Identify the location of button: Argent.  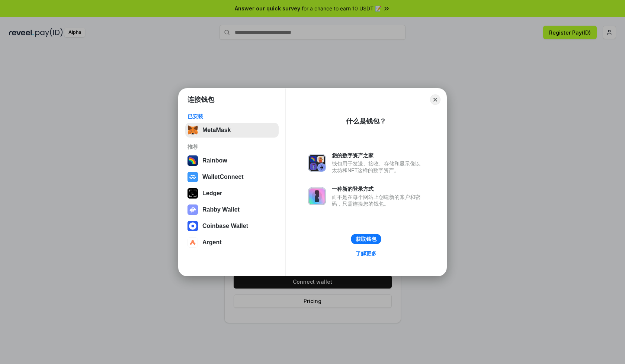
(232, 242).